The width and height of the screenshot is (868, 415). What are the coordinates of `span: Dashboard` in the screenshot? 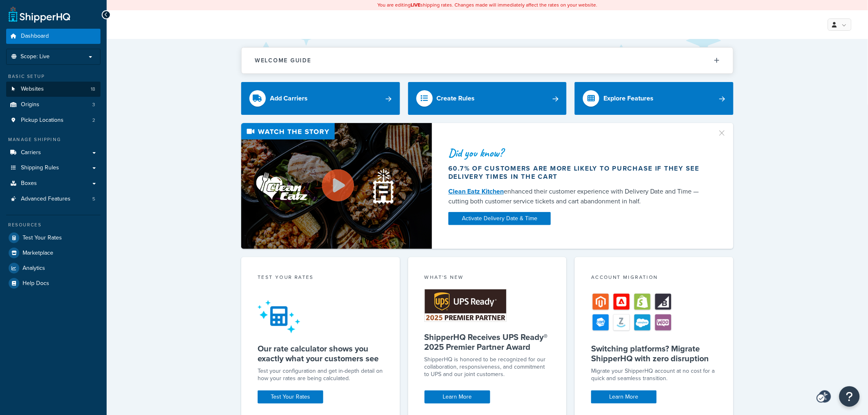 It's located at (35, 36).